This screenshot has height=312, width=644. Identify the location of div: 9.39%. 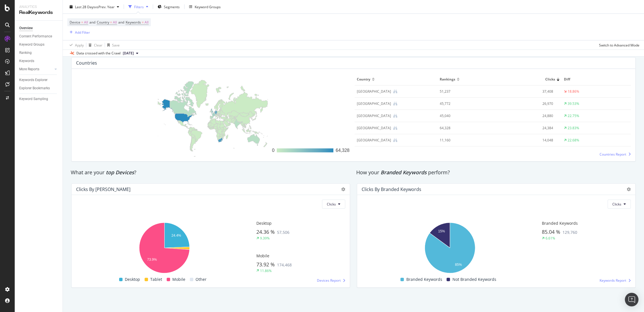
(265, 238).